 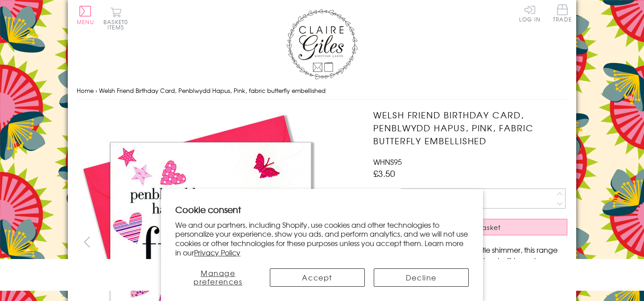 What do you see at coordinates (118, 24) in the screenshot?
I see `span: 0 items` at bounding box center [118, 24].